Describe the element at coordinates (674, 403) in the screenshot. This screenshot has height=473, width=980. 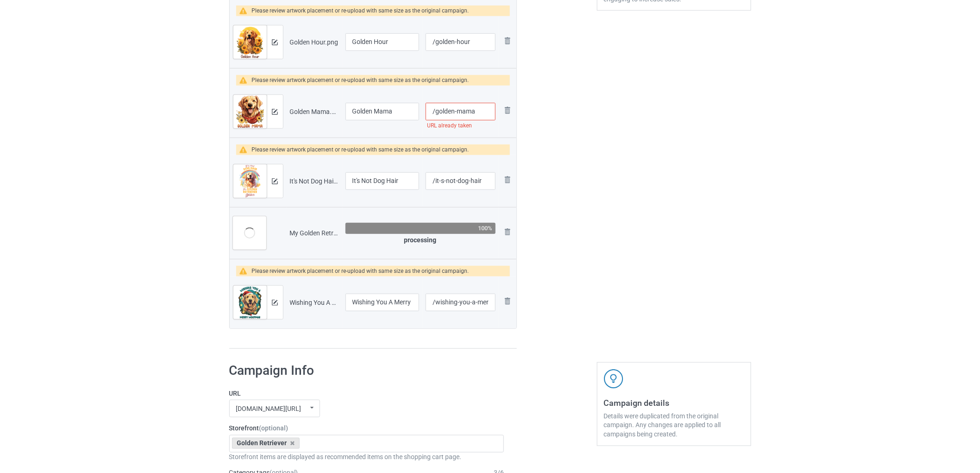
I see `h3: Campaign details` at that location.